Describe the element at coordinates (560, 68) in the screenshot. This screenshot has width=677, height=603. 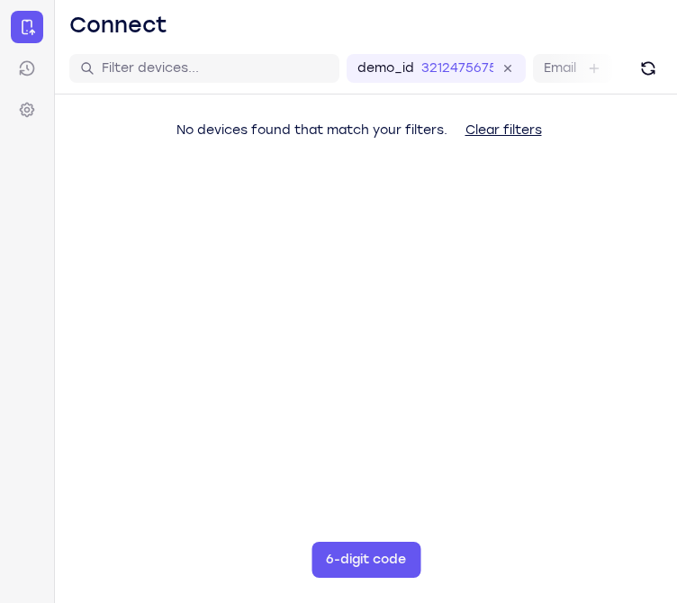
I see `label: Email` at that location.